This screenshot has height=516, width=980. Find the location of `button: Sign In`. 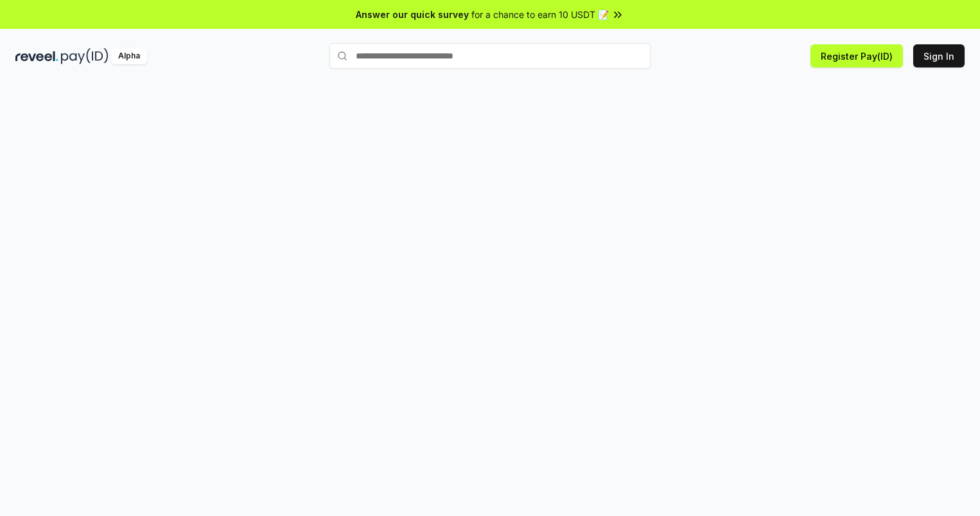

button: Sign In is located at coordinates (940, 56).